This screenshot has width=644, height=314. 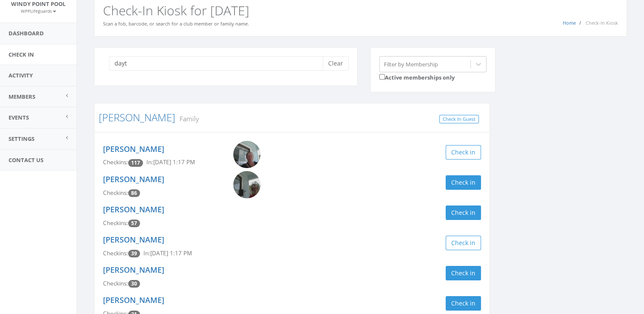 What do you see at coordinates (602, 23) in the screenshot?
I see `span: Check-In Kiosk` at bounding box center [602, 23].